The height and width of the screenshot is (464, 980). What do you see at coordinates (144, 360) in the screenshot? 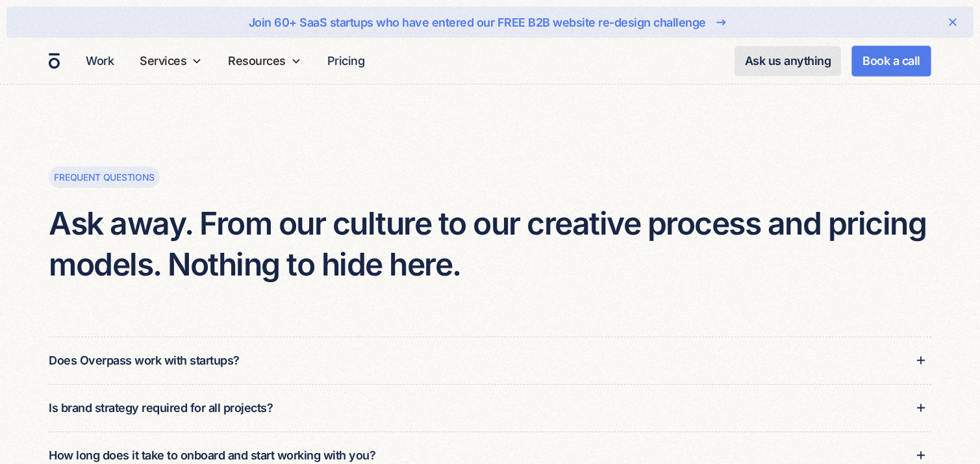
I see `div: Does Overpass work with startups?` at bounding box center [144, 360].